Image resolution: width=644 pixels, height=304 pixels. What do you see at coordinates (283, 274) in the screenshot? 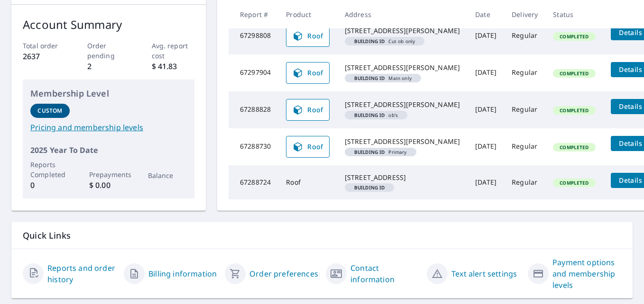
I see `a: Order preferences` at bounding box center [283, 274].